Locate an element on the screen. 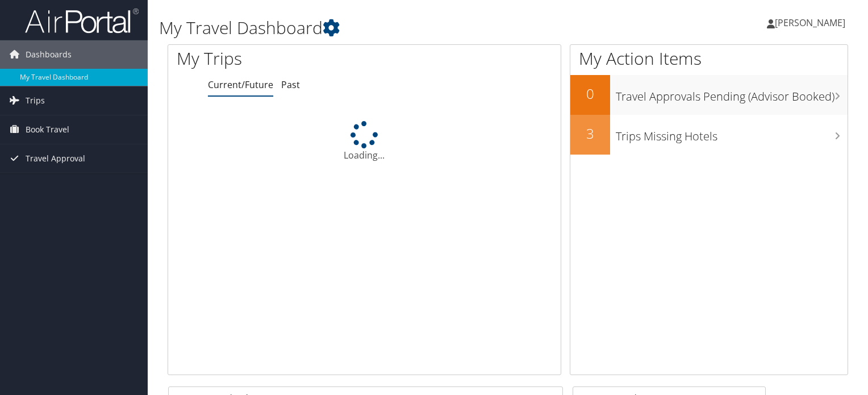 The width and height of the screenshot is (868, 395). h3: Trips Missing Hotels is located at coordinates (732, 134).